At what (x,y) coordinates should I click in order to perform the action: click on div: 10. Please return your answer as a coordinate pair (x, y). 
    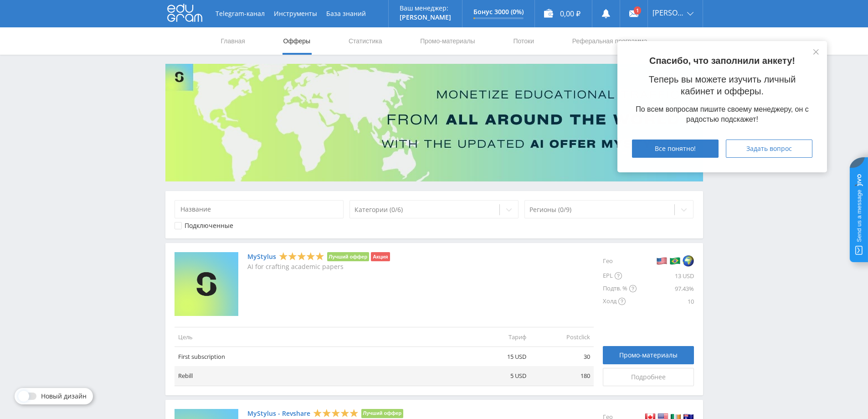
    Looking at the image, I should click on (665, 301).